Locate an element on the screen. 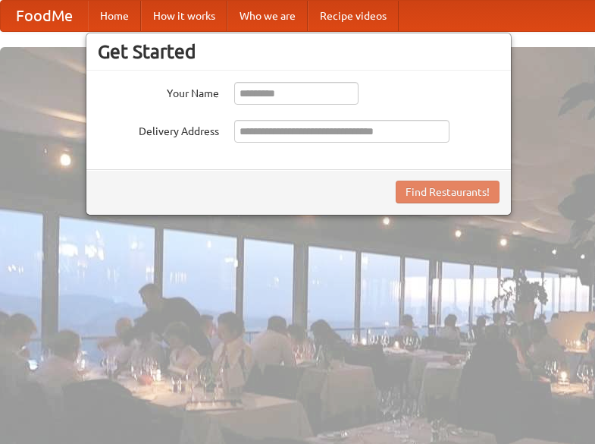 The height and width of the screenshot is (444, 595). a: FoodMe is located at coordinates (44, 16).